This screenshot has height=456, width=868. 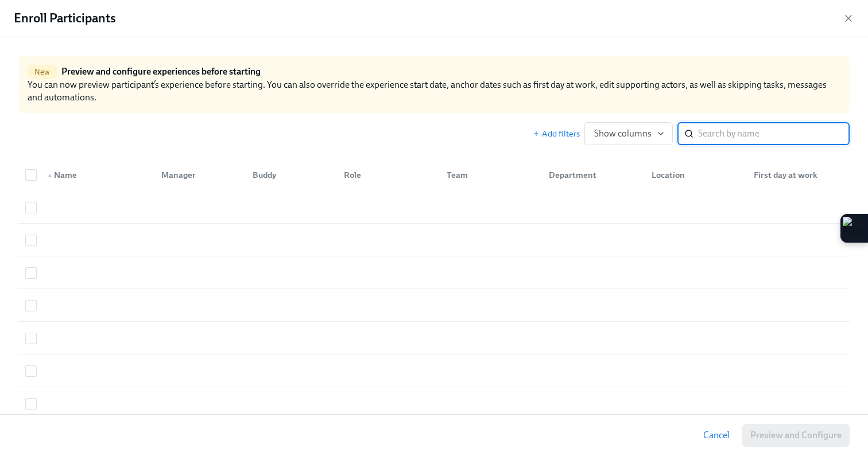 I want to click on span: Show columns, so click(x=629, y=134).